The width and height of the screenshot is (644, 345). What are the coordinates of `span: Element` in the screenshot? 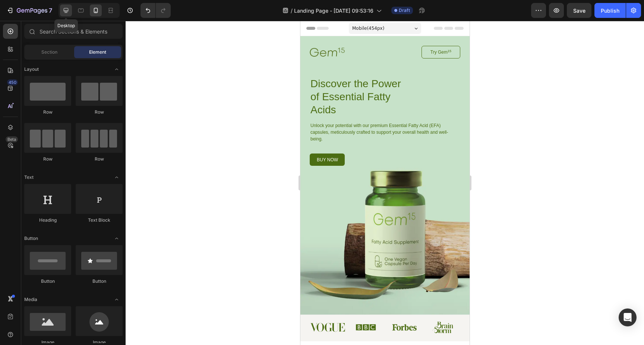 It's located at (98, 52).